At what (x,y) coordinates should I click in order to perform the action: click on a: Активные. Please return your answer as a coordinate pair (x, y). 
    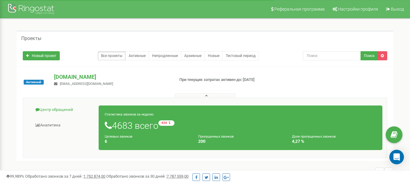
    Looking at the image, I should click on (137, 56).